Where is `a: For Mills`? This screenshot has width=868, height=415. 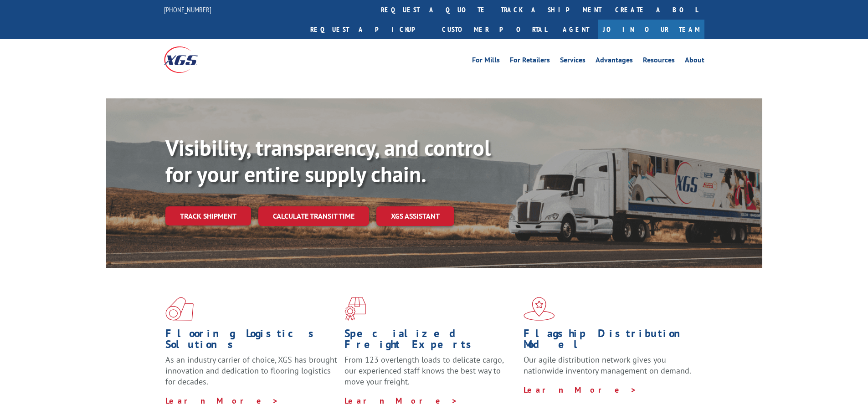 a: For Mills is located at coordinates (486, 62).